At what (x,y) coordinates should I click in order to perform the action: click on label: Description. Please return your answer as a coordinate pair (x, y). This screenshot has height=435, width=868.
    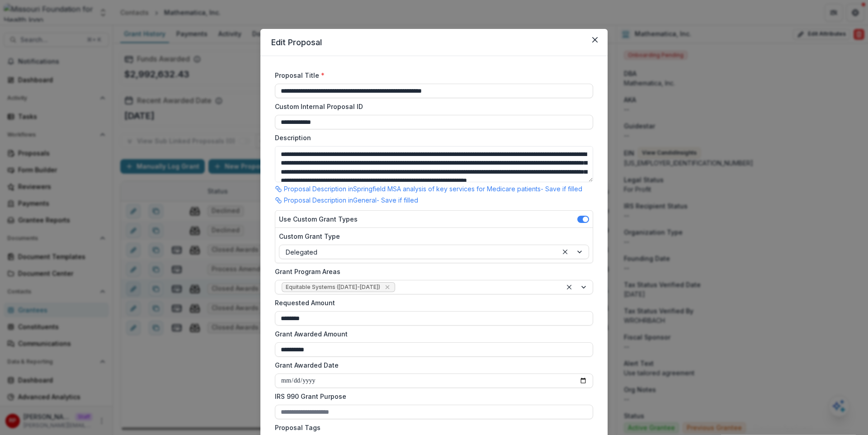
    Looking at the image, I should click on (431, 138).